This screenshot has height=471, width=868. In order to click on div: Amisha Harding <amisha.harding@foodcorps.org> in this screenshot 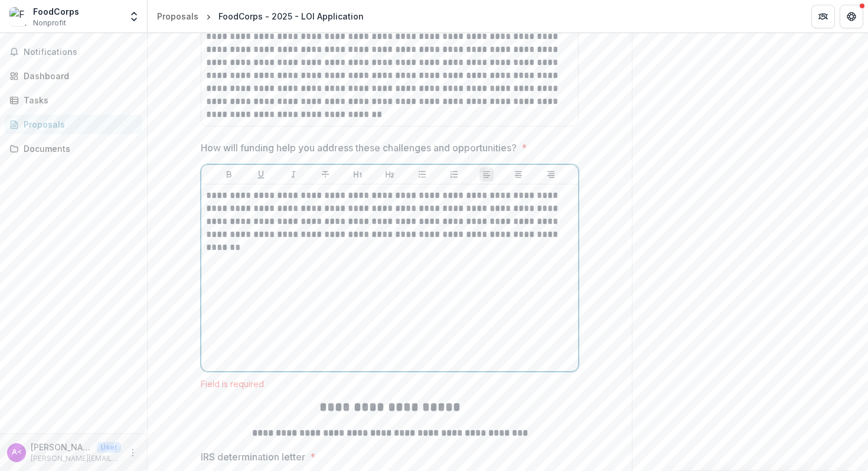, I will do `click(16, 452)`.